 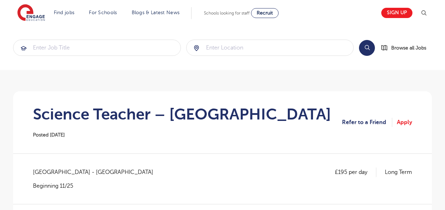 I want to click on a: Recruit, so click(x=265, y=13).